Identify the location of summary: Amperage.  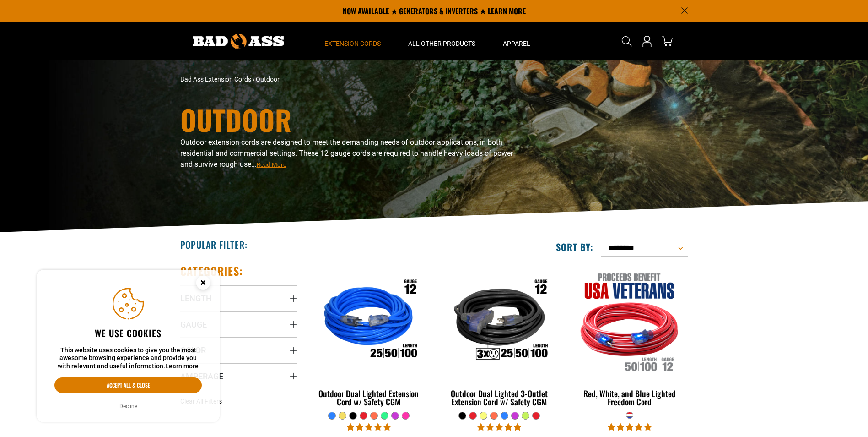
(239, 376).